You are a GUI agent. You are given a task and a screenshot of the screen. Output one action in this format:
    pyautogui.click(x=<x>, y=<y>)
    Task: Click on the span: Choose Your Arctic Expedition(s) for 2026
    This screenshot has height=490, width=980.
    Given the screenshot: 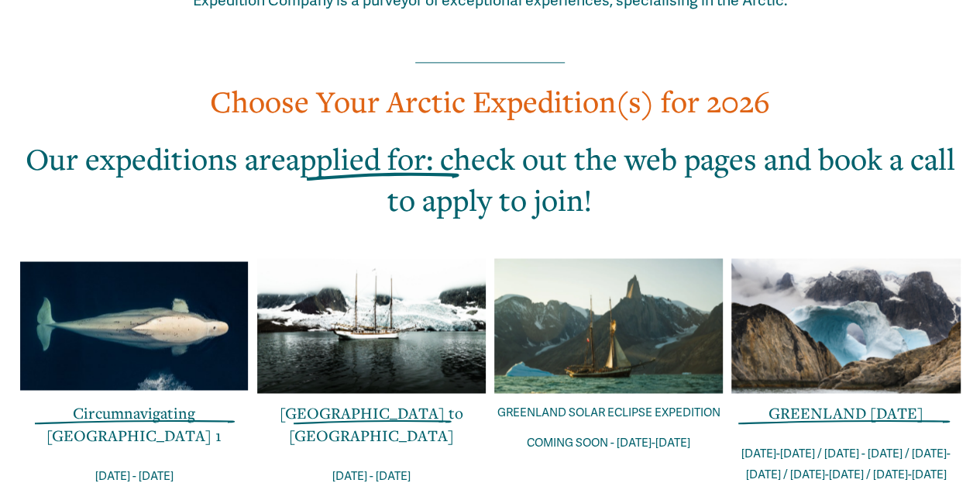 What is the action you would take?
    pyautogui.click(x=490, y=101)
    